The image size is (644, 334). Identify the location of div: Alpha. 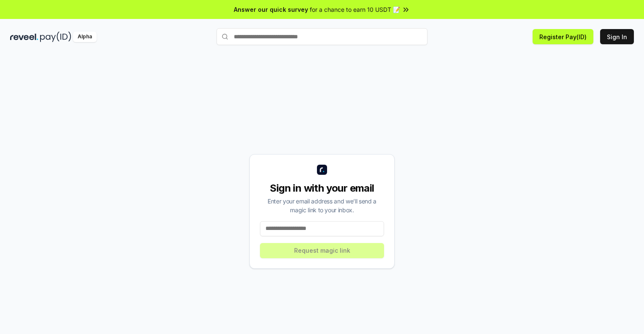
(85, 36).